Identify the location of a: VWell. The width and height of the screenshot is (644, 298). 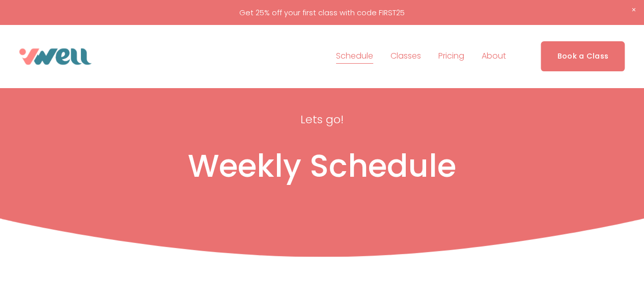
(56, 57).